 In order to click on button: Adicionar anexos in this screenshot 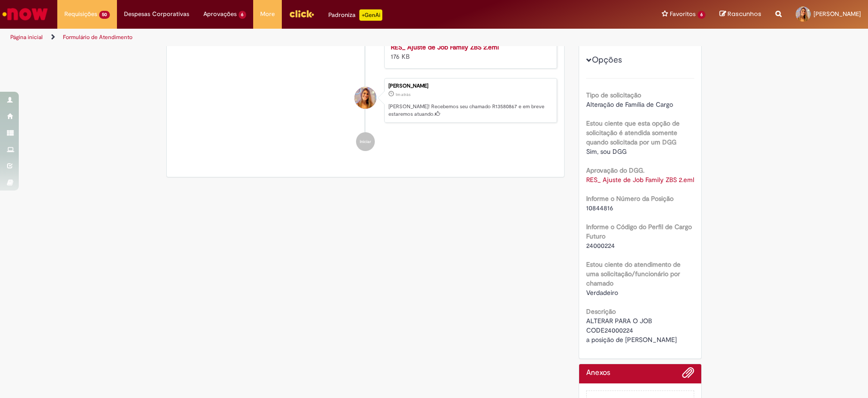, I will do `click(688, 375)`.